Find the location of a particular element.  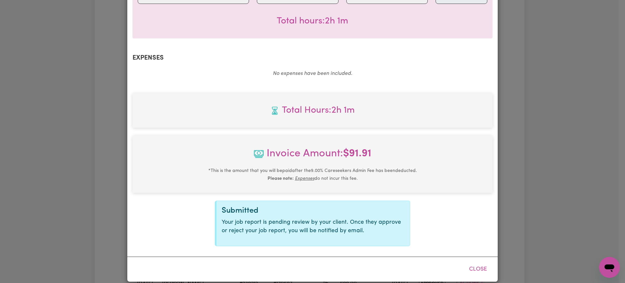

button: Close is located at coordinates (478, 269).